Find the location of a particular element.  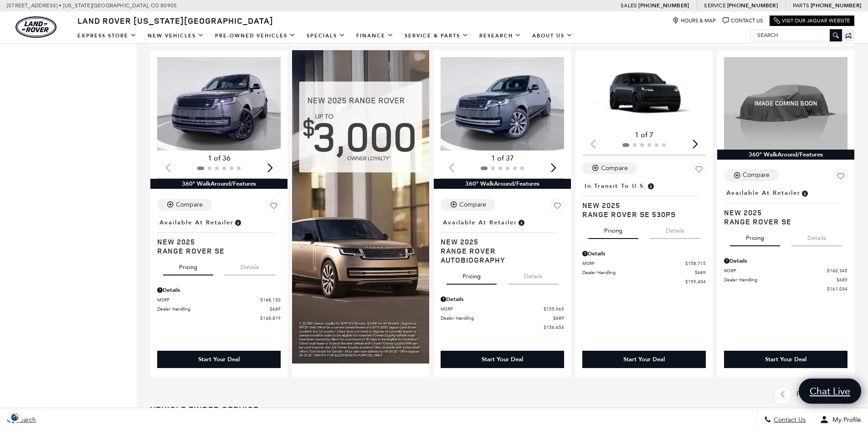

span: Sales is located at coordinates (629, 6).